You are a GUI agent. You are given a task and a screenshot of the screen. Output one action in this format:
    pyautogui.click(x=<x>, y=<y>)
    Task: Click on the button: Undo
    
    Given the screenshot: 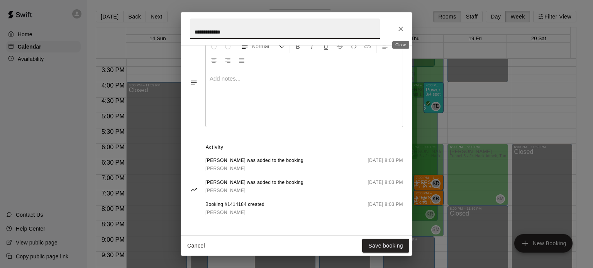 What is the action you would take?
    pyautogui.click(x=214, y=46)
    